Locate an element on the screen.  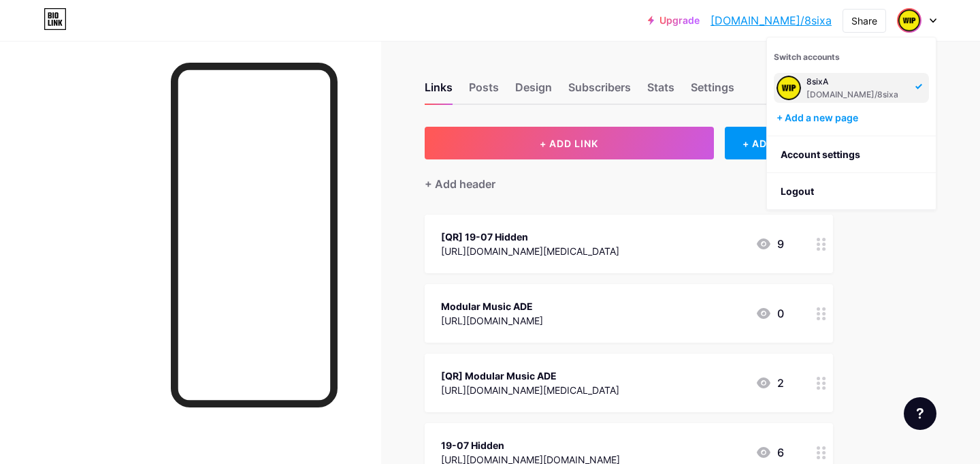
button: + ADD LINK is located at coordinates (569, 143).